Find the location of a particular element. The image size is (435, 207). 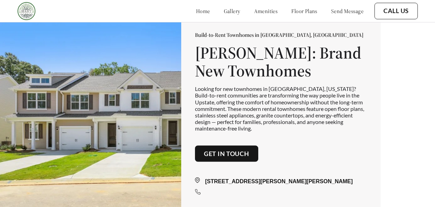

a: Get in touch is located at coordinates (226, 153).